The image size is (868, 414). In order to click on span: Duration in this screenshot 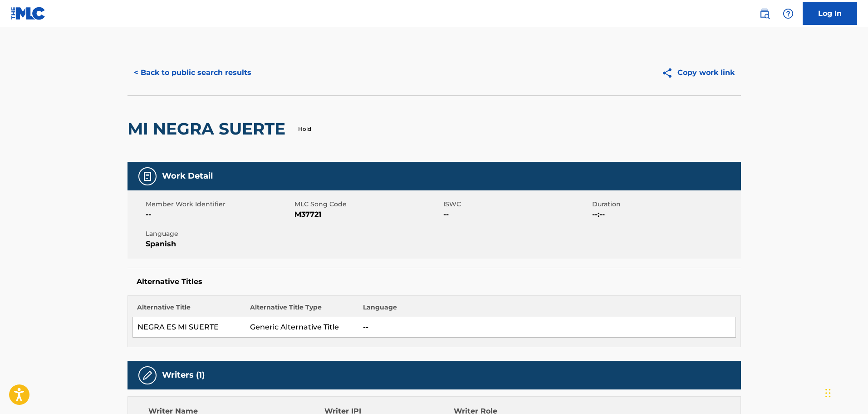, I will do `click(665, 204)`.